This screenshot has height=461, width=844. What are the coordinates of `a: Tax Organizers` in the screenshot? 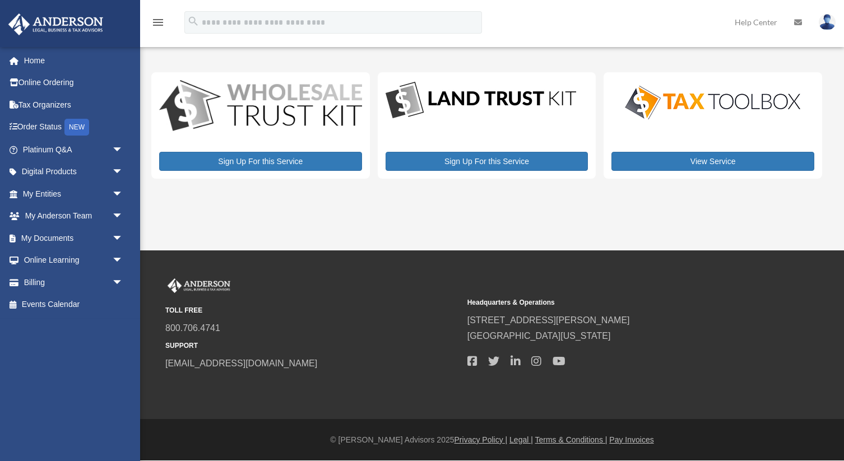 It's located at (74, 105).